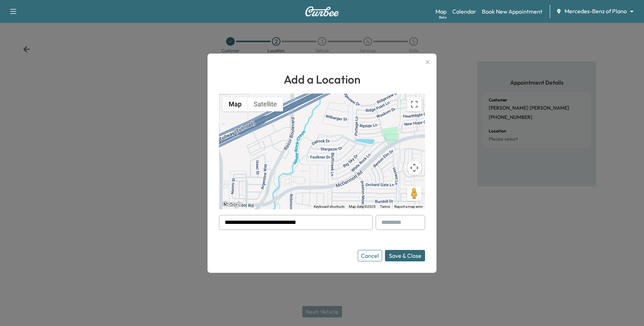 This screenshot has height=326, width=644. I want to click on a: MapBeta, so click(441, 12).